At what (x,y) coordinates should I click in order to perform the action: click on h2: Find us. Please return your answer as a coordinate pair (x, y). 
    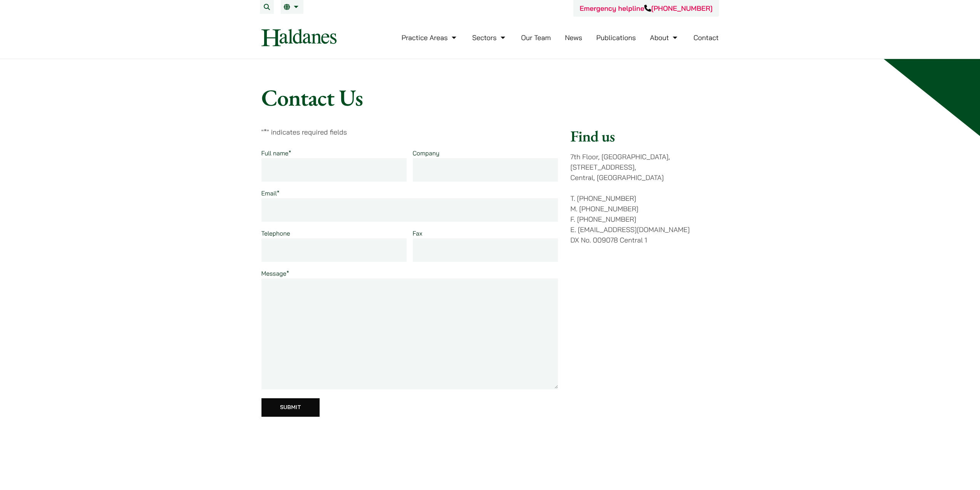
    Looking at the image, I should click on (644, 136).